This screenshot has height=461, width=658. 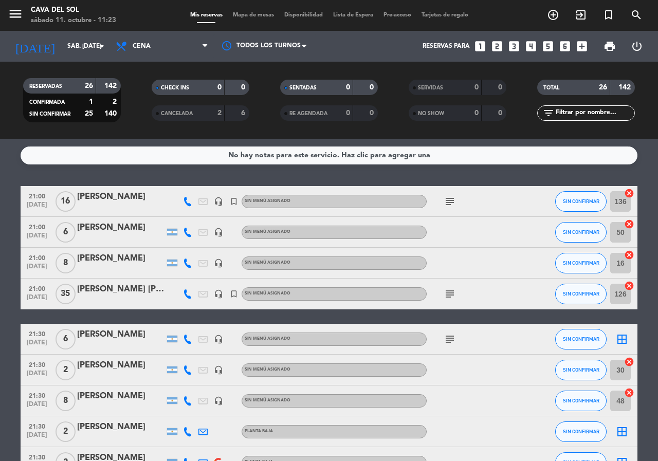 What do you see at coordinates (637, 46) in the screenshot?
I see `i: power_settings_new` at bounding box center [637, 46].